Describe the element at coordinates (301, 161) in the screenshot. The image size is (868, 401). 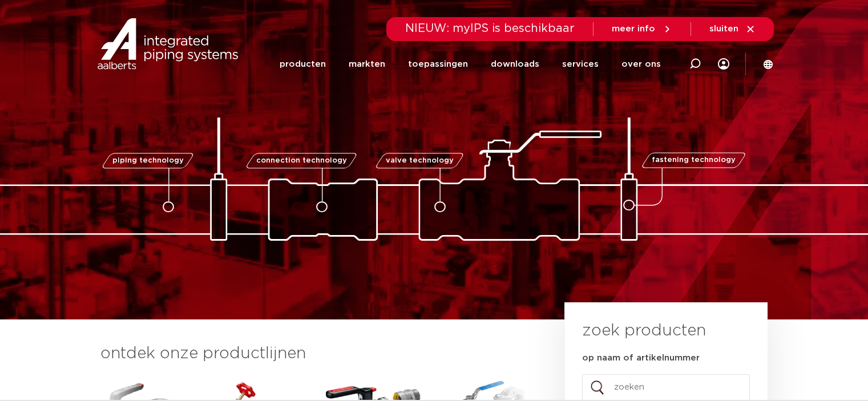
I see `span: connection technology` at that location.